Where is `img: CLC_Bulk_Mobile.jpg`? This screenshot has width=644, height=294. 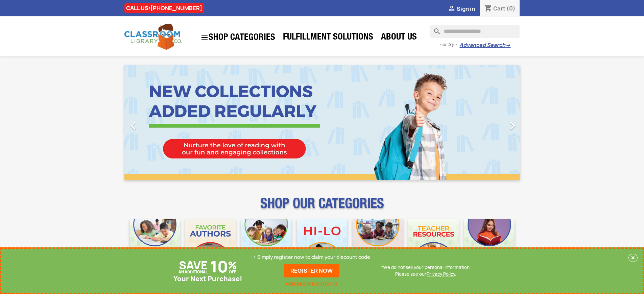
img: CLC_Bulk_Mobile.jpg is located at coordinates (155, 244).